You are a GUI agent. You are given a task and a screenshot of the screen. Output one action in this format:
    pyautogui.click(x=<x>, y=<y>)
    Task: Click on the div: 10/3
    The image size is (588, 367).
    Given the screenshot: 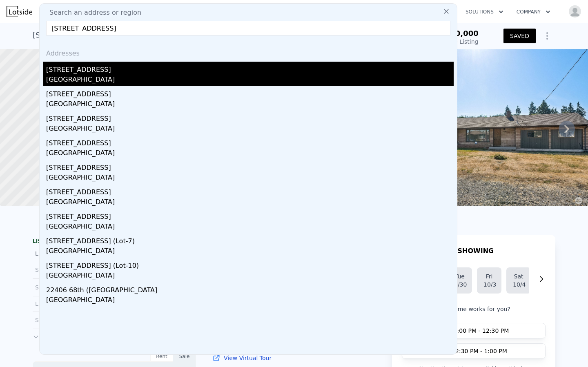 What is the action you would take?
    pyautogui.click(x=490, y=285)
    